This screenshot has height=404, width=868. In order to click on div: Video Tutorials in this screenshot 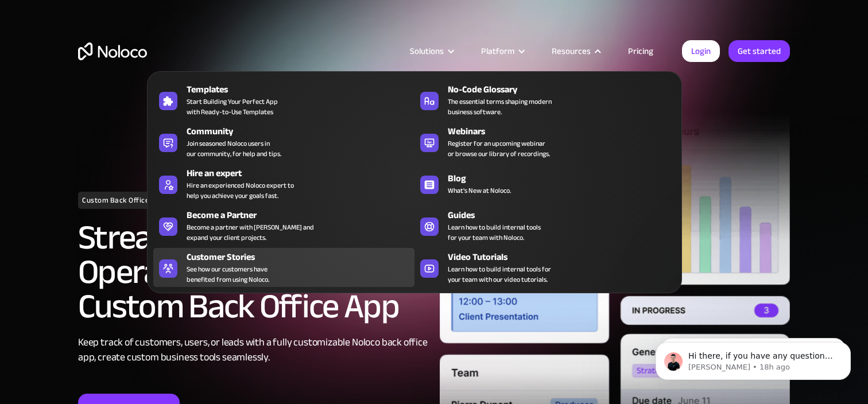, I will do `click(565, 257)`.